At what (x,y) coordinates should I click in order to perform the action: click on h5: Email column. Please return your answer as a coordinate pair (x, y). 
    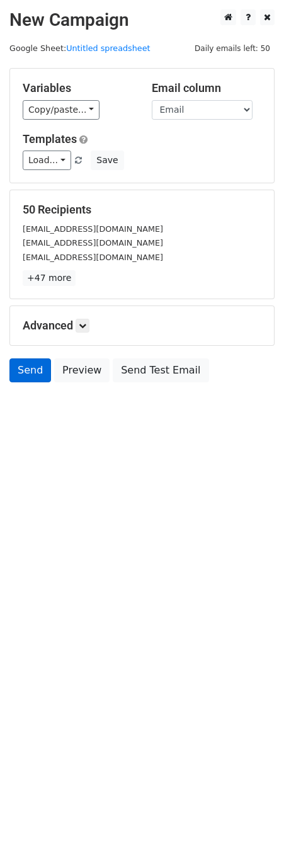
    Looking at the image, I should click on (207, 88).